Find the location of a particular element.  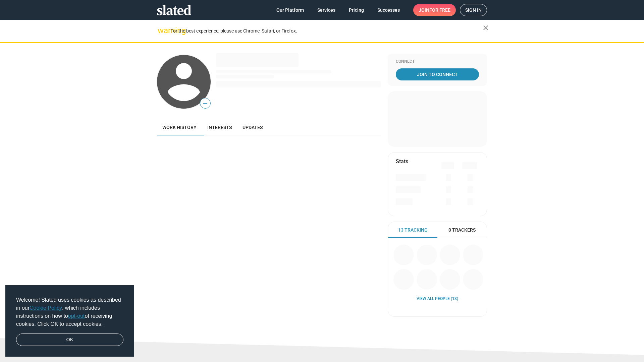

mat-icon: close is located at coordinates (486, 28).